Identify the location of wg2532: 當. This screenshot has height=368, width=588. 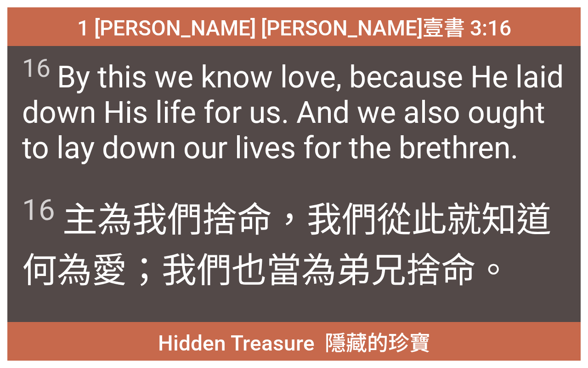
(389, 270).